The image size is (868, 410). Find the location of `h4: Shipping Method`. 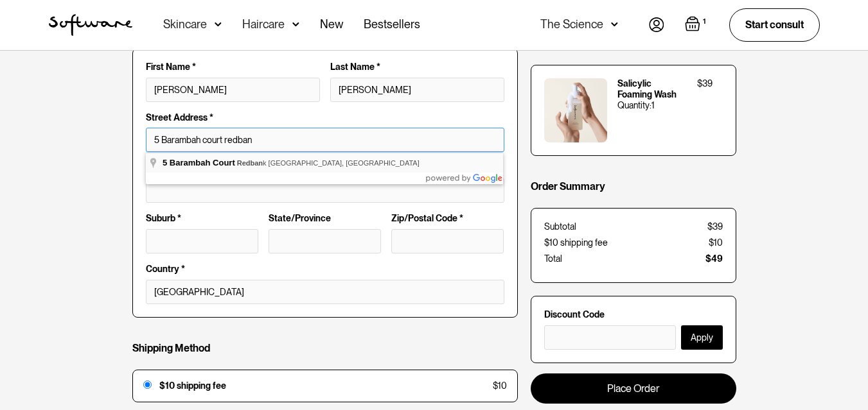

h4: Shipping Method is located at coordinates (171, 348).